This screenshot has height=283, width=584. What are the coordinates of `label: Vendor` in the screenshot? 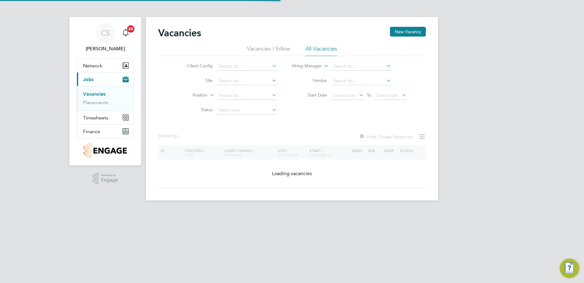 It's located at (310, 80).